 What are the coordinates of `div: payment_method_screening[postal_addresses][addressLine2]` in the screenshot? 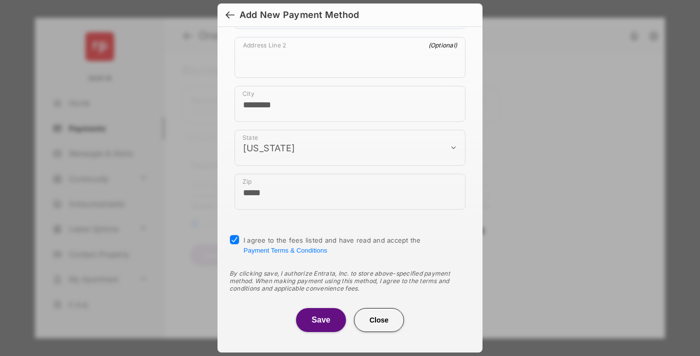 It's located at (350, 57).